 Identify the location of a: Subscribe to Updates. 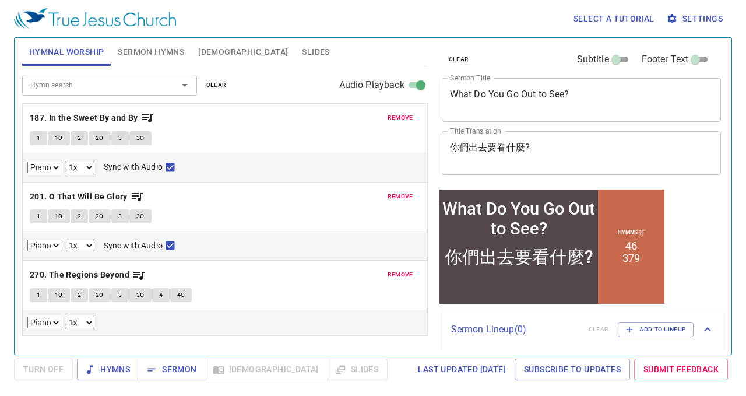
(572, 369).